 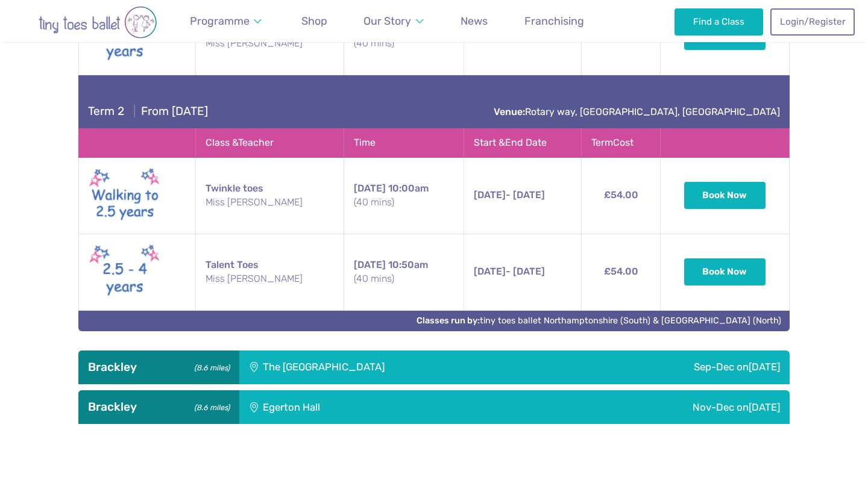 I want to click on a: Our Story, so click(x=393, y=21).